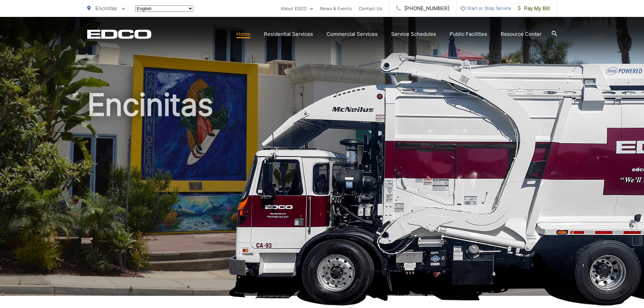 The image size is (644, 308). What do you see at coordinates (297, 8) in the screenshot?
I see `a: About EDCO` at bounding box center [297, 8].